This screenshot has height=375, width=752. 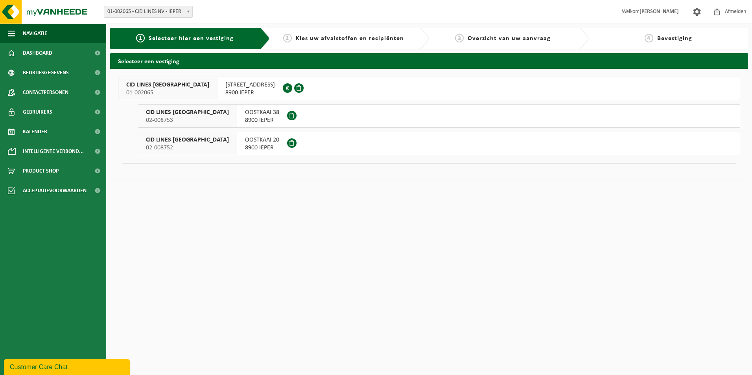 What do you see at coordinates (649, 38) in the screenshot?
I see `span: 4` at bounding box center [649, 38].